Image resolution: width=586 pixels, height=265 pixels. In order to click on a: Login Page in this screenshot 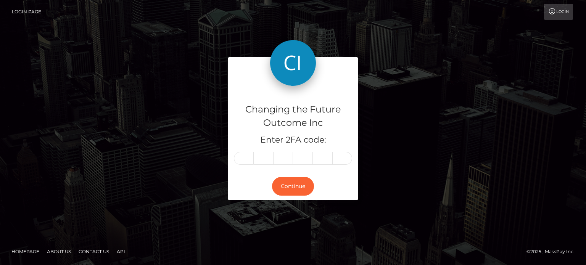, I will do `click(26, 12)`.